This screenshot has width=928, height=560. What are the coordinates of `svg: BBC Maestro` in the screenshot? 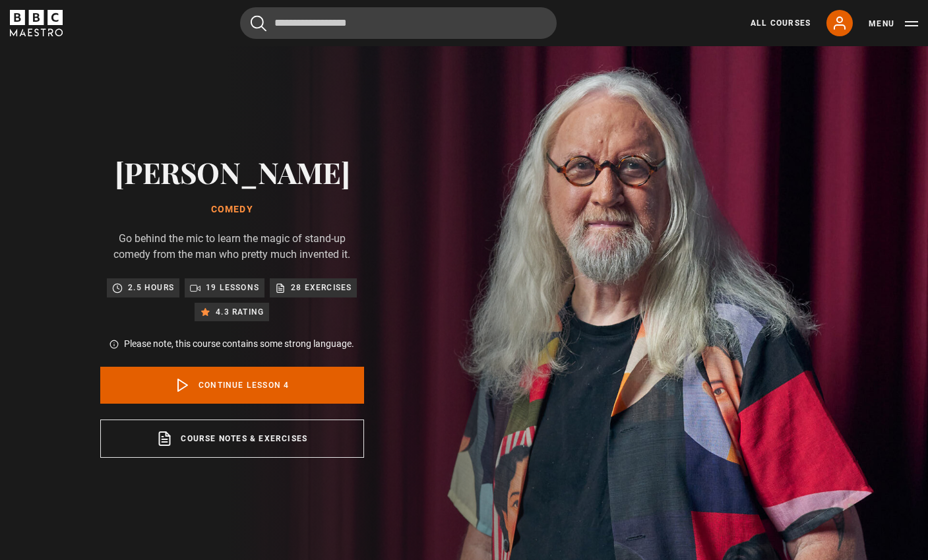 It's located at (37, 23).